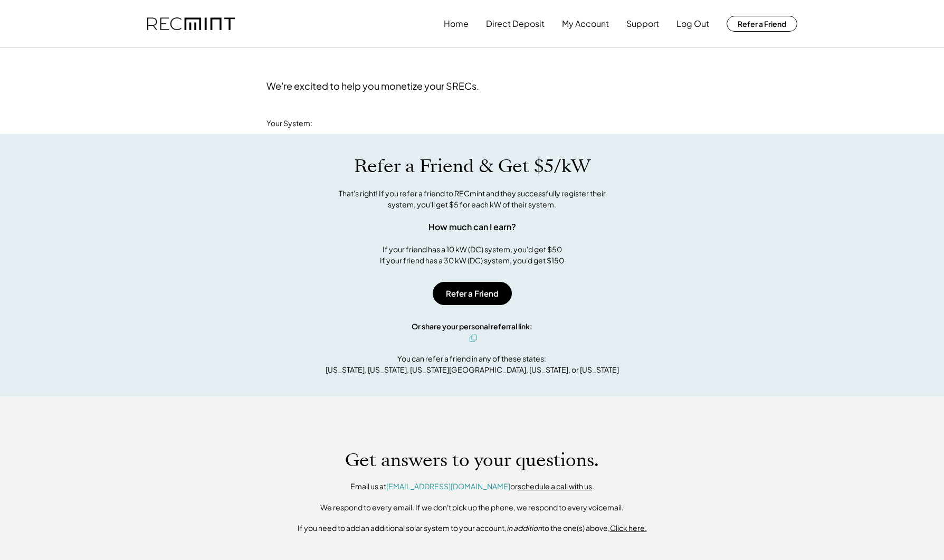 This screenshot has width=944, height=560. Describe the element at coordinates (472, 460) in the screenshot. I see `h1: Get answers to your questions.` at that location.